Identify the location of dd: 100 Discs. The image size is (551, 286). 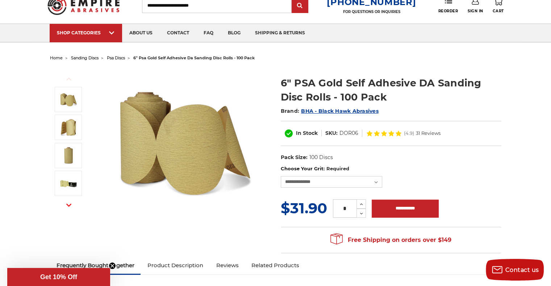
(320, 157).